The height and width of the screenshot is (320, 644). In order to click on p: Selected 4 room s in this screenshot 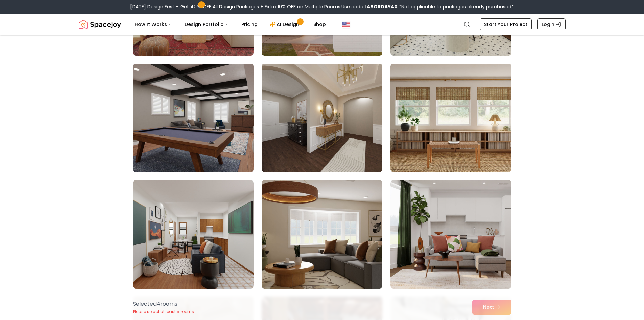, I will do `click(163, 304)`.